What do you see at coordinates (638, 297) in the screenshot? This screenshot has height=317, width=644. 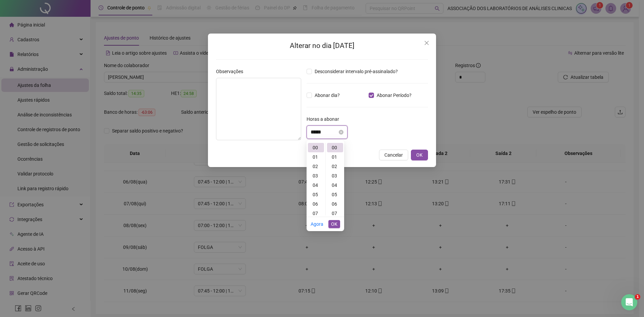 I see `span: 1` at bounding box center [638, 297].